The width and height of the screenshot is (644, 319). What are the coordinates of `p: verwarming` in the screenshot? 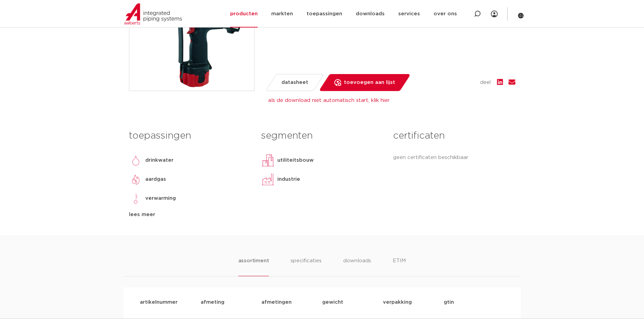 It's located at (161, 199).